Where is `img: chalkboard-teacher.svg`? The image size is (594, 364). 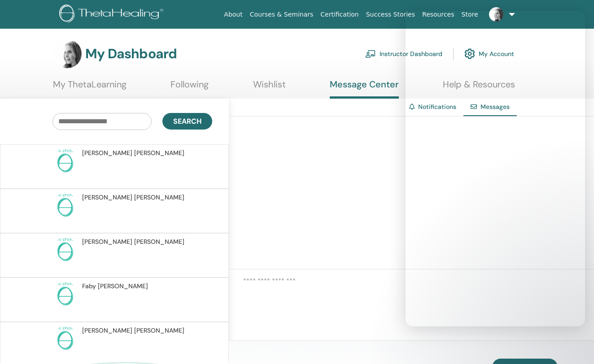
img: chalkboard-teacher.svg is located at coordinates (371, 54).